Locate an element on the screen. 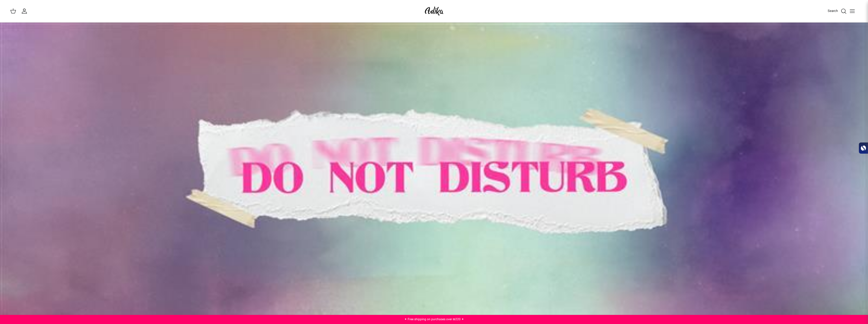 The width and height of the screenshot is (868, 324). a: My account is located at coordinates (26, 11).